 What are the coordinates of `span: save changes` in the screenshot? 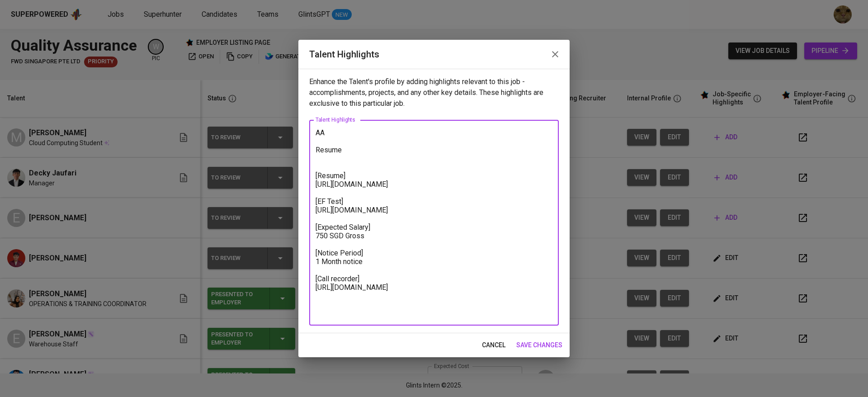 It's located at (539, 345).